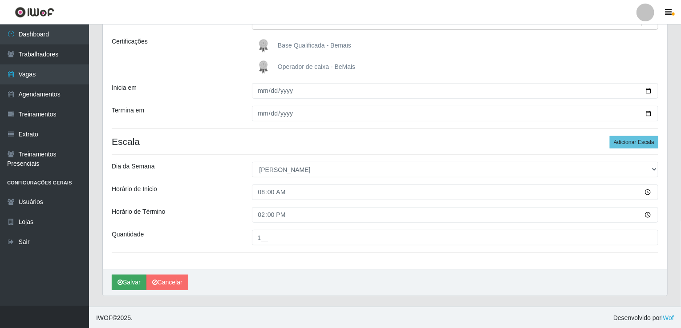 Image resolution: width=681 pixels, height=328 pixels. What do you see at coordinates (455, 238) in the screenshot?
I see `input: Informe a quantidade...` at bounding box center [455, 238].